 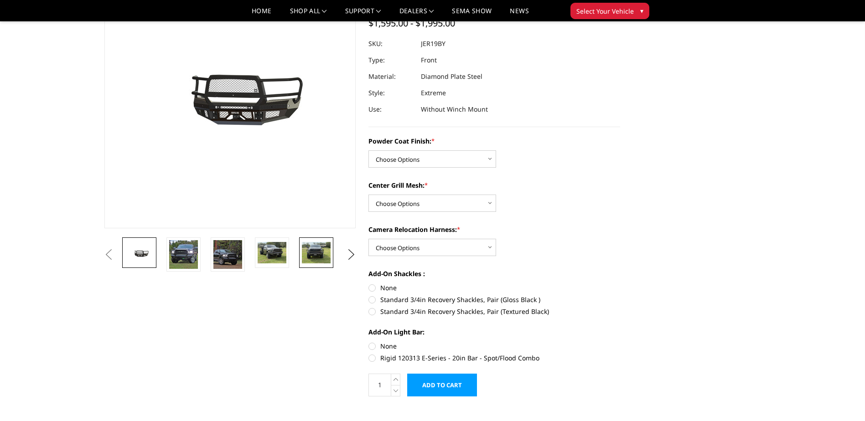 I want to click on dd: Without Winch Mount, so click(x=454, y=109).